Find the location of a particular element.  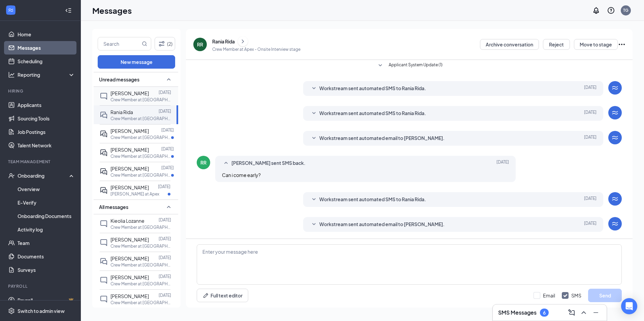

svg: Filter is located at coordinates (162, 44).